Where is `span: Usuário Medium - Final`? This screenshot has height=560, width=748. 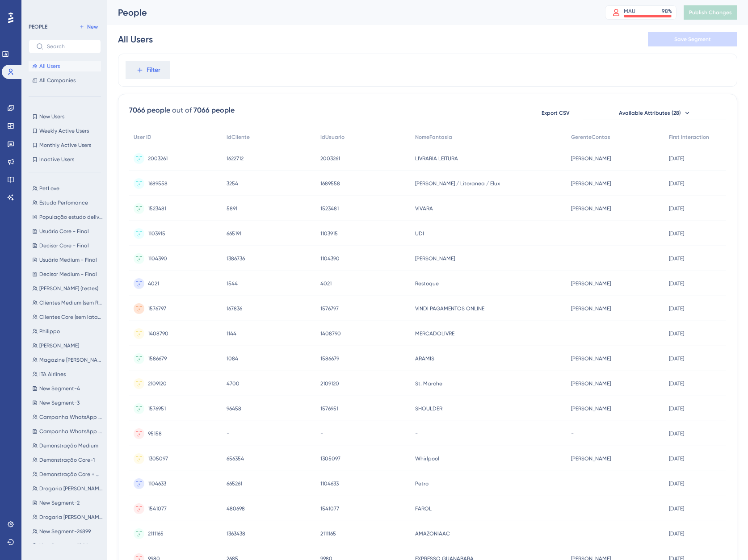
span: Usuário Medium - Final is located at coordinates (68, 260).